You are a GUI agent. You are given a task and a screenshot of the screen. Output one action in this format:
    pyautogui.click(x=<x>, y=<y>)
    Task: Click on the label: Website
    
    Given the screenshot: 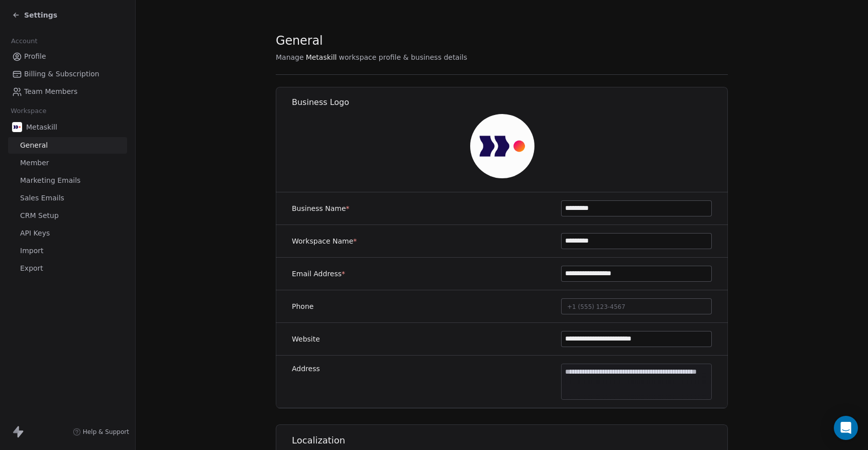 What is the action you would take?
    pyautogui.click(x=306, y=339)
    